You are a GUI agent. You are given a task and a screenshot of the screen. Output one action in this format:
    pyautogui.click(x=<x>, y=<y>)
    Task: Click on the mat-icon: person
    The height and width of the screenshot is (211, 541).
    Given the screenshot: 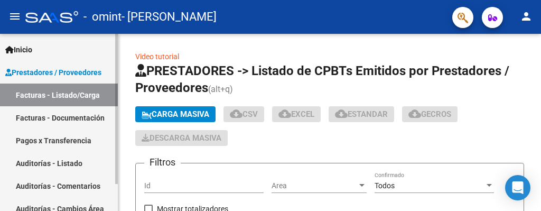 What is the action you would take?
    pyautogui.click(x=526, y=16)
    